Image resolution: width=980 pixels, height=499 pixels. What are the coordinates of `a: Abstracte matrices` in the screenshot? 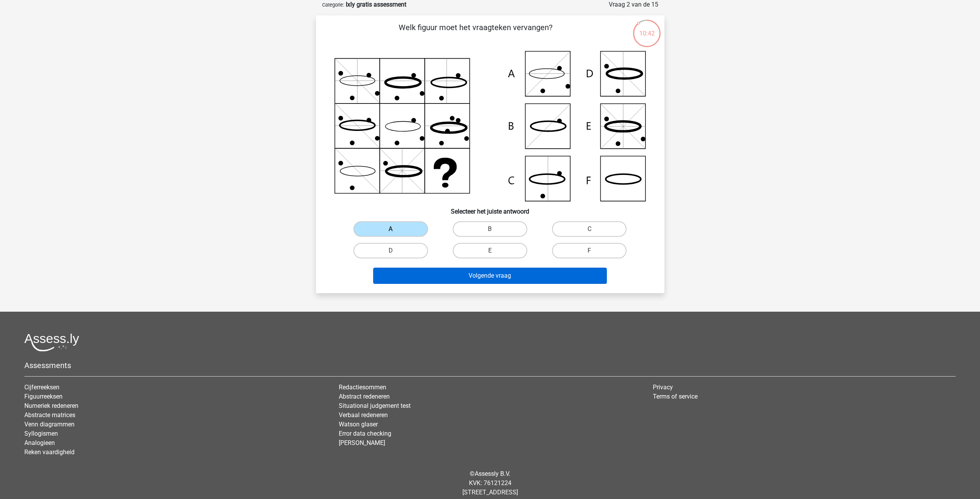 It's located at (50, 415).